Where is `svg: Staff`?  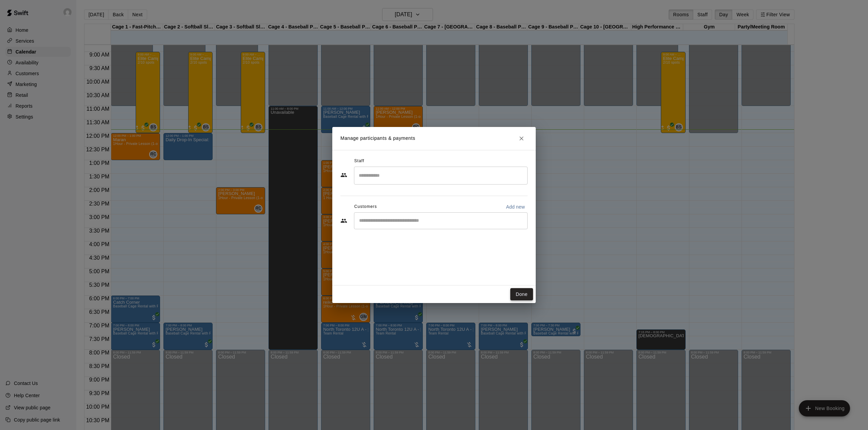
svg: Staff is located at coordinates (344, 175).